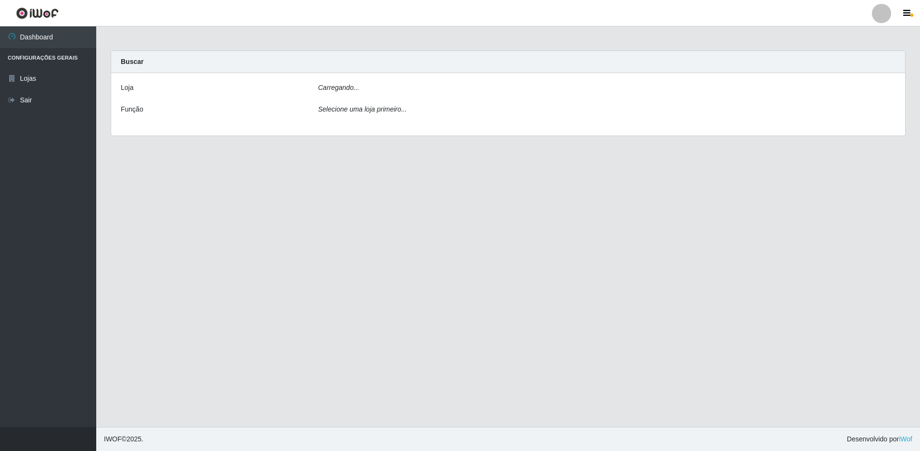  What do you see at coordinates (362, 109) in the screenshot?
I see `i: Selecione uma loja primeiro...` at bounding box center [362, 109].